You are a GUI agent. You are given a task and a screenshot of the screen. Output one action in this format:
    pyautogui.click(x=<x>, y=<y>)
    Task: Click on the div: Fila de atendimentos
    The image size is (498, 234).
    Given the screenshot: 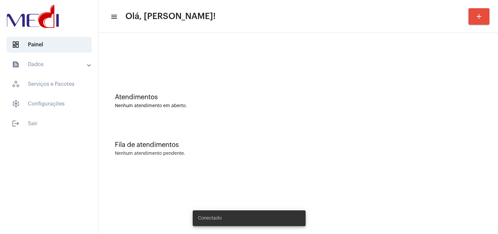 What is the action you would take?
    pyautogui.click(x=298, y=145)
    